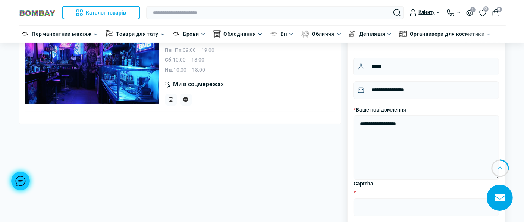 This screenshot has width=524, height=222. I want to click on button: Каталог товарів, so click(101, 13).